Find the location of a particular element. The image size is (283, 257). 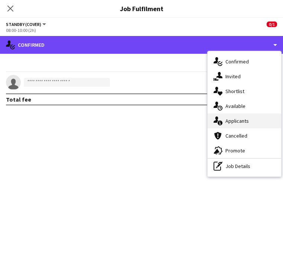

span: Invited is located at coordinates (233, 76).